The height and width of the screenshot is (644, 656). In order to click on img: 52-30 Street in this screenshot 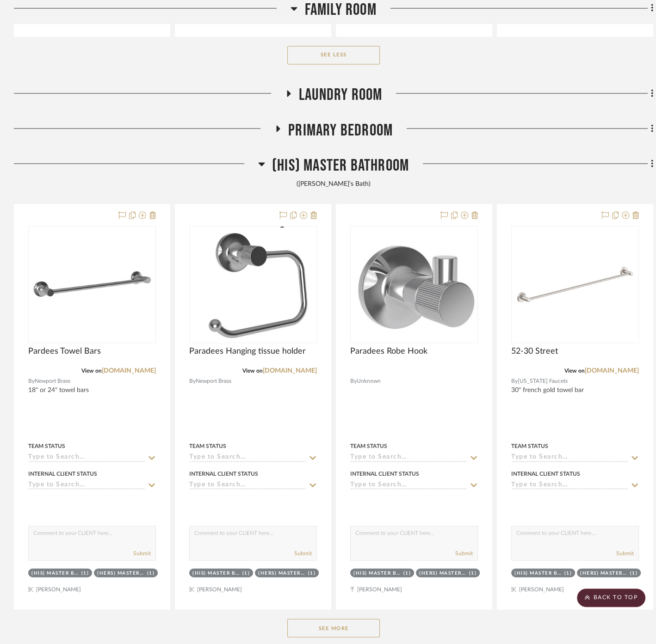, I will do `click(575, 284)`.